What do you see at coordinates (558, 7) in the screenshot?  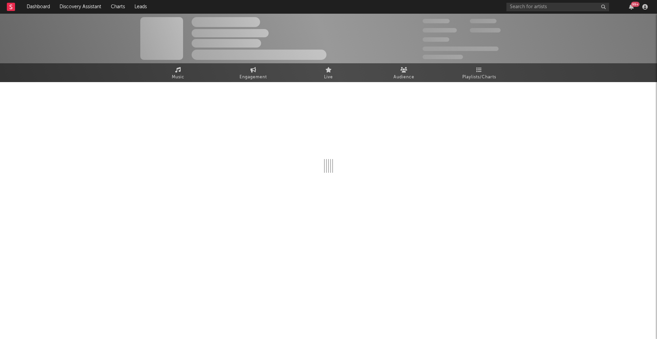 I see `input: Search for artists` at bounding box center [558, 7].